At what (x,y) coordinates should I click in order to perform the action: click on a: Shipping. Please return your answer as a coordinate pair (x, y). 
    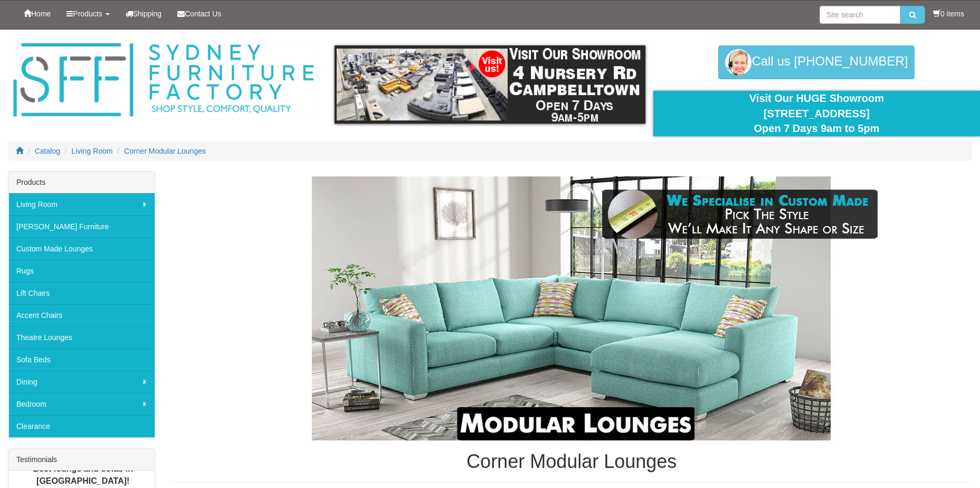
    Looking at the image, I should click on (143, 14).